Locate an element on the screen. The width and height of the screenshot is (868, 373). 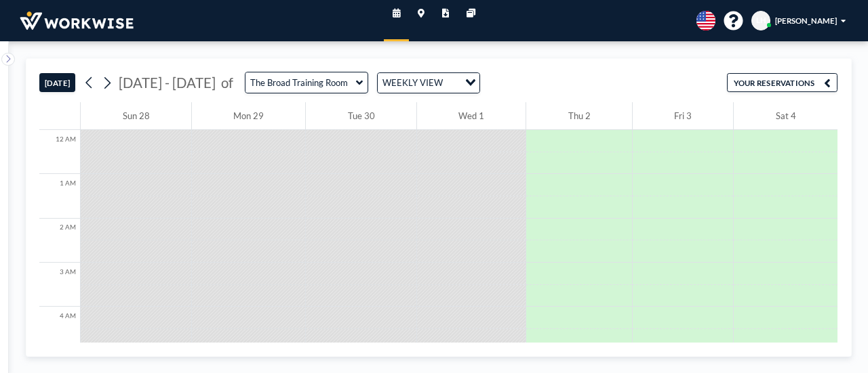
div: 2 AM is located at coordinates (60, 241).